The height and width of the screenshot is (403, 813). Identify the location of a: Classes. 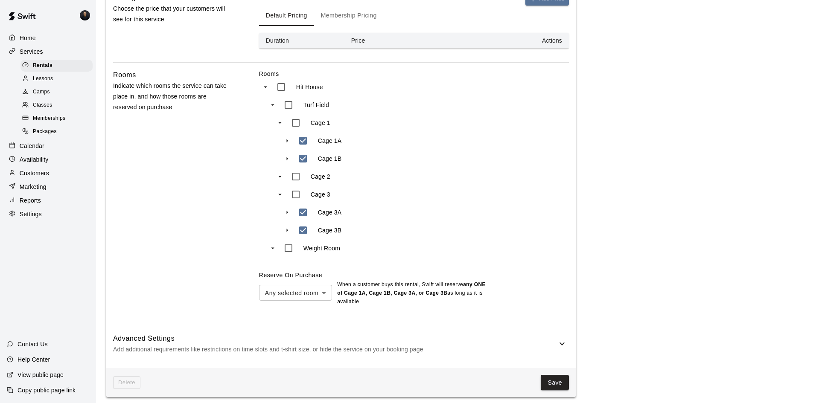
(58, 105).